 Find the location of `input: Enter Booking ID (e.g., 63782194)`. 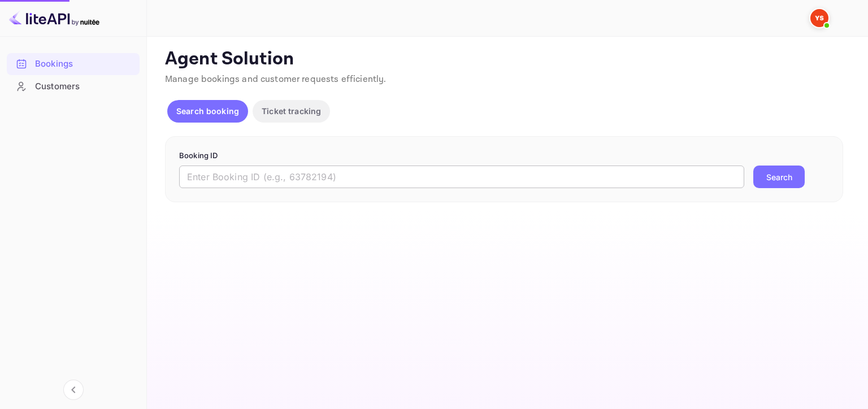

input: Enter Booking ID (e.g., 63782194) is located at coordinates (462, 177).